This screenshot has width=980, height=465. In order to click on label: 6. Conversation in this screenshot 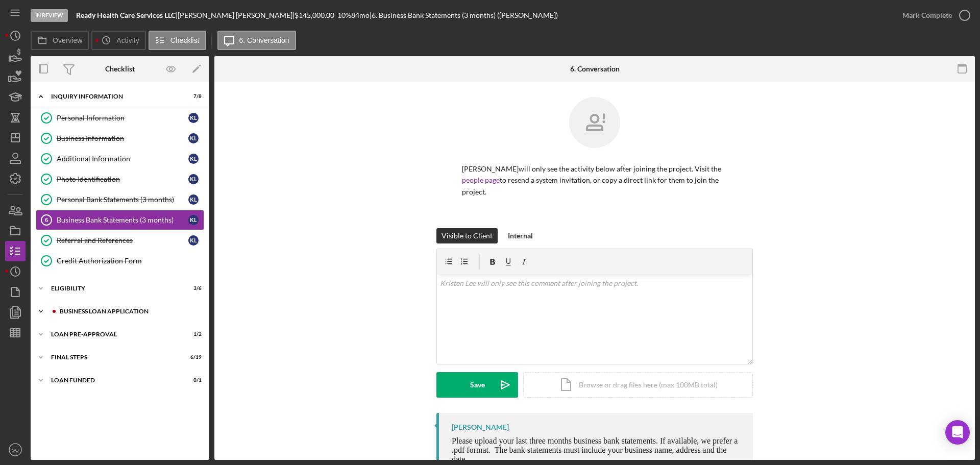, I will do `click(265, 40)`.